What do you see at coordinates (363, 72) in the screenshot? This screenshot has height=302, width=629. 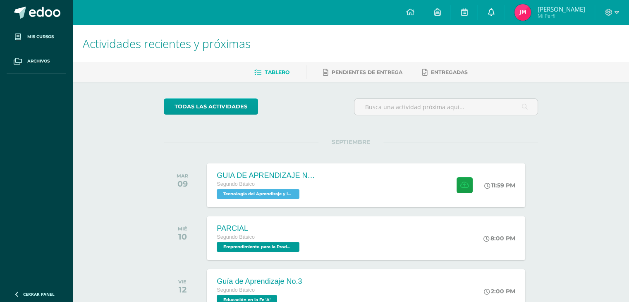 I see `a: Pendientes de entrega` at bounding box center [363, 72].